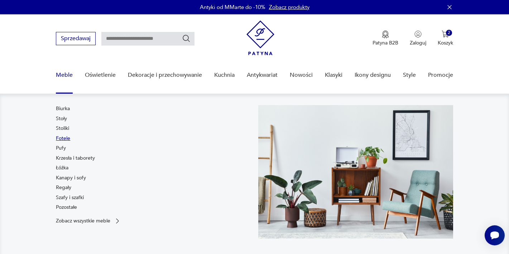  What do you see at coordinates (441, 75) in the screenshot?
I see `a: Promocje` at bounding box center [441, 75].